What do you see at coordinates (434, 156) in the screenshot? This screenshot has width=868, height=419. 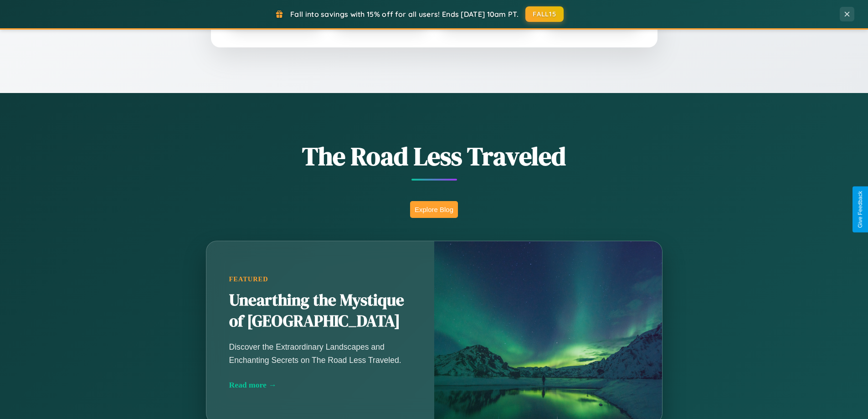 I see `h1: The Road Less Traveled` at bounding box center [434, 156].